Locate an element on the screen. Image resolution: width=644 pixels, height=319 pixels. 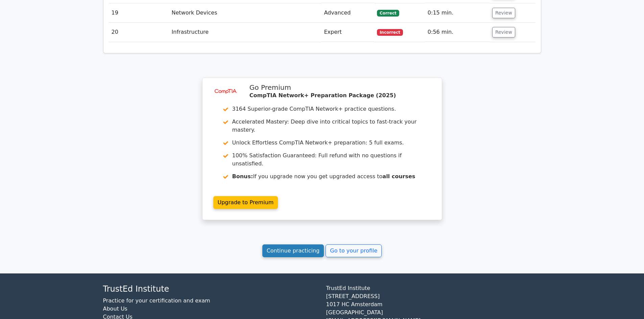
td: 0:15 min. is located at coordinates (457, 13).